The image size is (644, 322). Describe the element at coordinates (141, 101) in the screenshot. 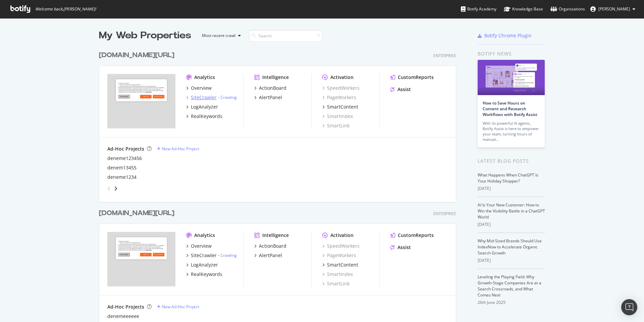

I see `img: trendyol.com/en` at that location.